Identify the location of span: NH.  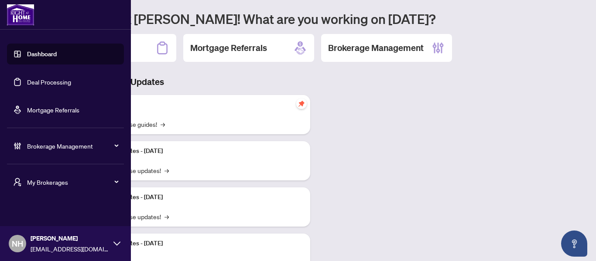
(17, 244).